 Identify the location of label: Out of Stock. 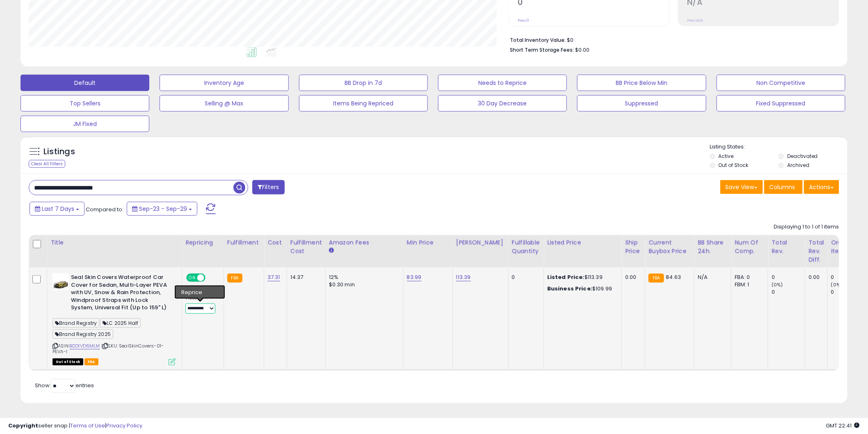
(734, 165).